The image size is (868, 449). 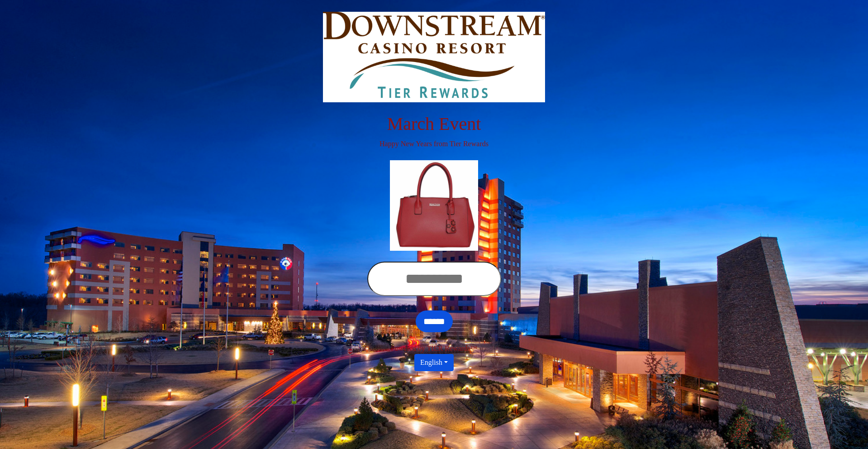 I want to click on button: English, so click(x=434, y=362).